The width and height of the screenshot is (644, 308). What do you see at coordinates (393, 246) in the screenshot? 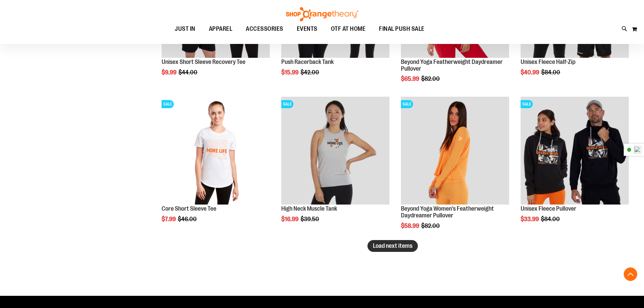
I see `span: Load next items` at bounding box center [393, 246].